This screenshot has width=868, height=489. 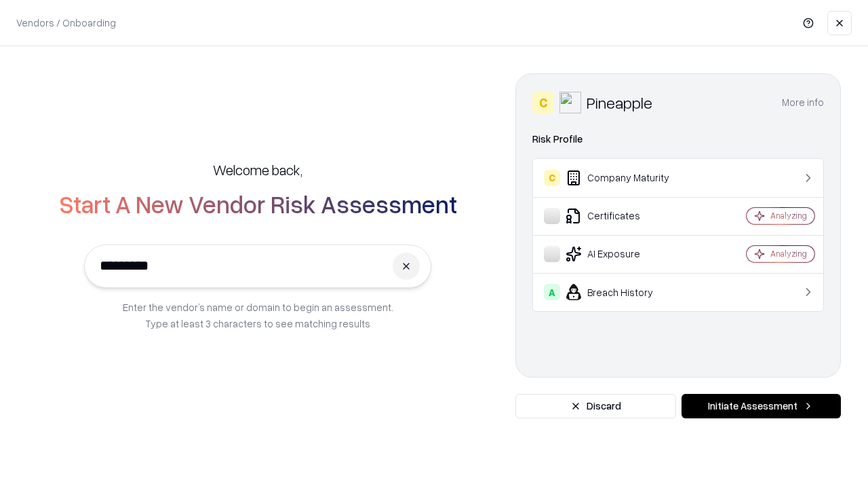 What do you see at coordinates (258, 204) in the screenshot?
I see `h2: Start A New Vendor Risk Assessment` at bounding box center [258, 204].